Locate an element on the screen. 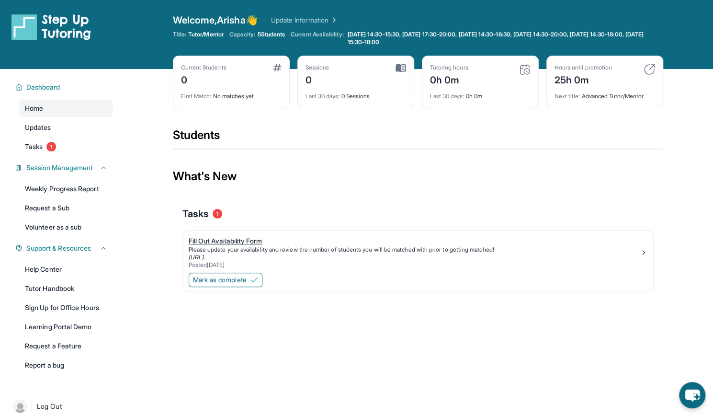 This screenshot has height=416, width=713. span: Session Management is located at coordinates (59, 168).